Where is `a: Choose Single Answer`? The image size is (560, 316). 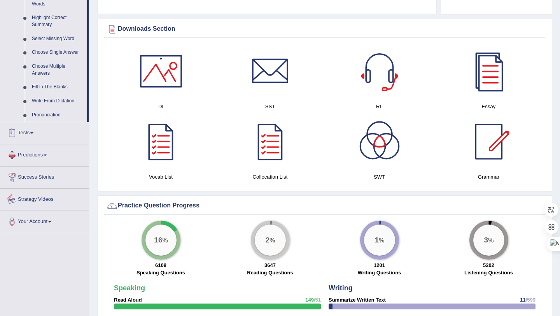
a: Choose Single Answer is located at coordinates (58, 53).